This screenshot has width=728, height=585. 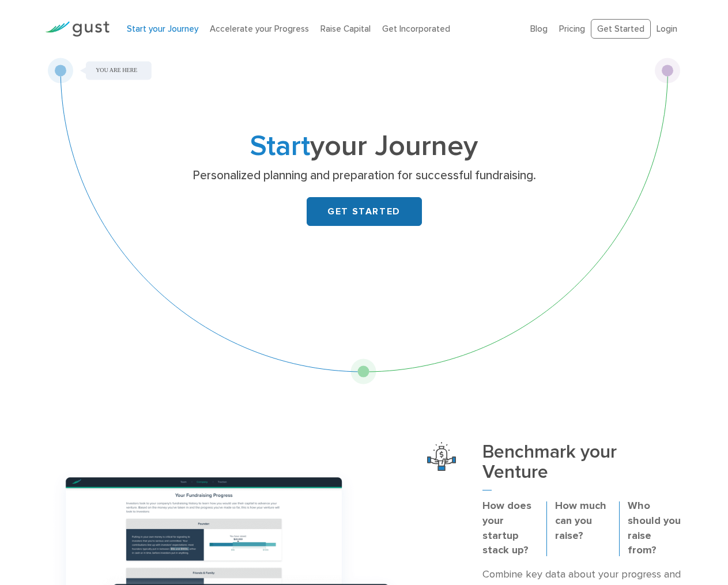 What do you see at coordinates (363, 176) in the screenshot?
I see `p: Personalized planning and preparation for successful fundraising.` at bounding box center [363, 176].